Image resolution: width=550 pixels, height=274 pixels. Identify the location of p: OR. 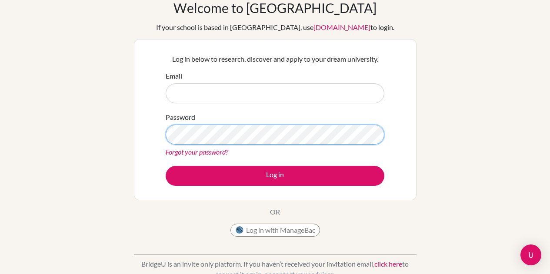
(275, 212).